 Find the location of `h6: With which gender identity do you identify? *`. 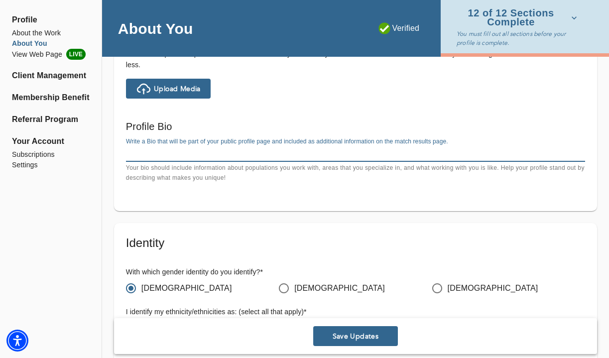

h6: With which gender identity do you identify? * is located at coordinates (356, 272).